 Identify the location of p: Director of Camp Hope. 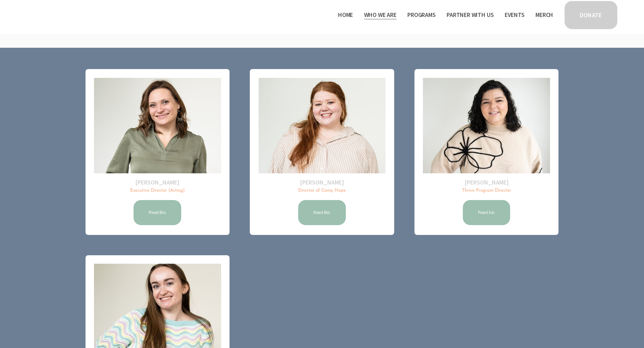
(322, 191).